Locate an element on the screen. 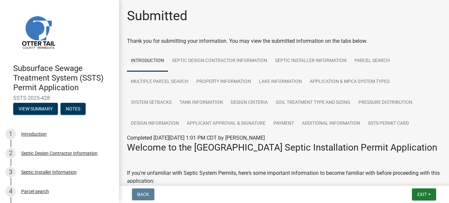  p: If you're unfamiliar with Septic System Permits, here's some important information to become fami... is located at coordinates (284, 177).